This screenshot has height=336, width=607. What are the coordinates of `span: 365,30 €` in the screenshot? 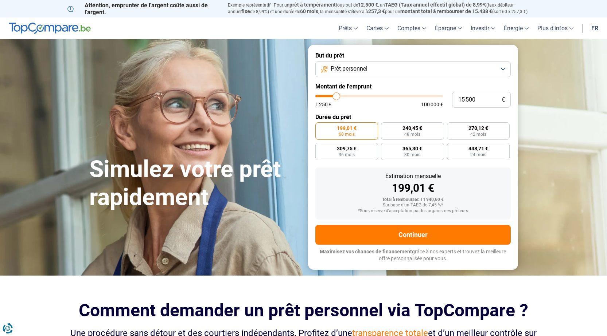 It's located at (412, 149).